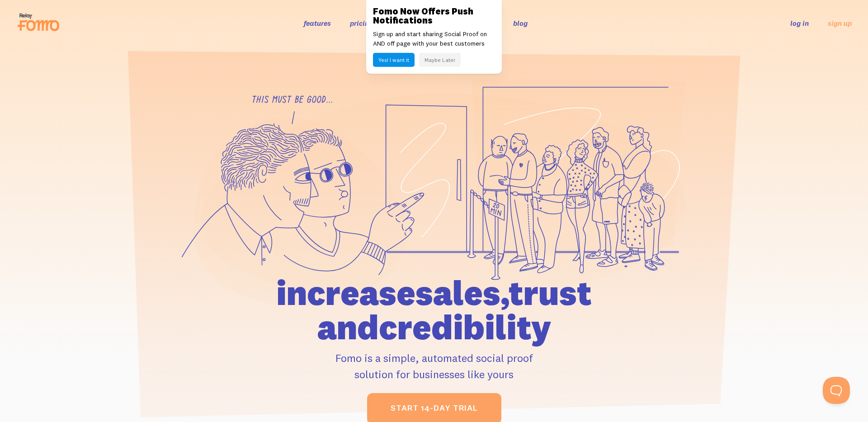 The height and width of the screenshot is (422, 868). Describe the element at coordinates (520, 23) in the screenshot. I see `a: blog` at that location.